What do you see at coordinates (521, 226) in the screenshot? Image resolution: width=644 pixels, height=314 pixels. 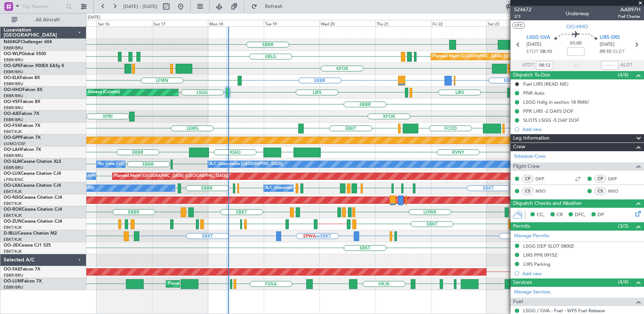 I see `span: Permits` at bounding box center [521, 226].